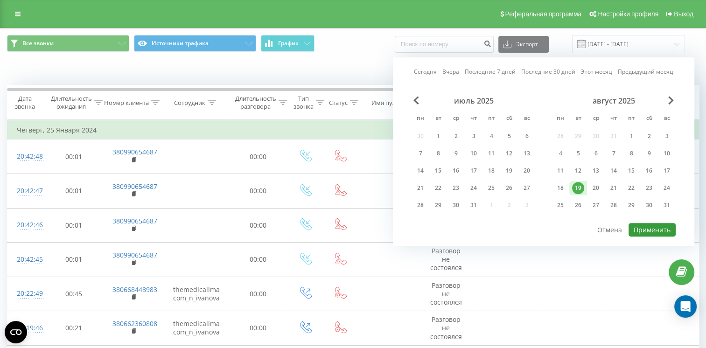 Image resolution: width=706 pixels, height=348 pixels. What do you see at coordinates (474, 136) in the screenshot?
I see `div: чт 3 июля 2025 г.` at bounding box center [474, 136].